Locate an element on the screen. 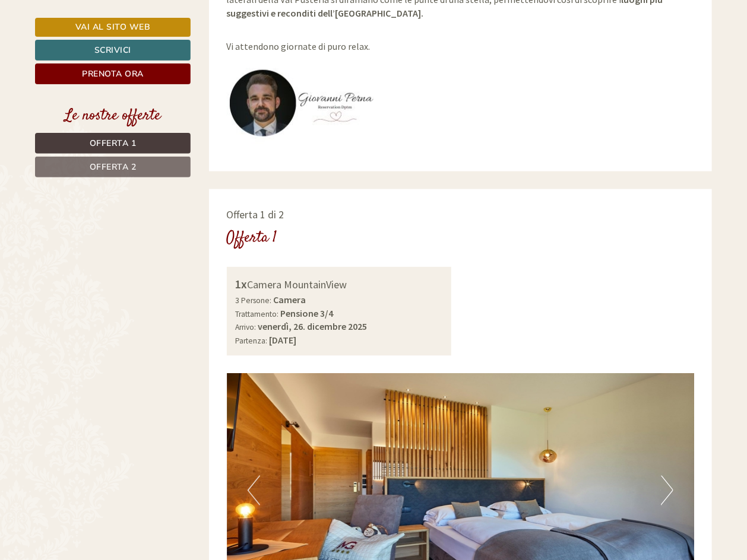 Image resolution: width=747 pixels, height=560 pixels. small: Trattamento: is located at coordinates (257, 314).